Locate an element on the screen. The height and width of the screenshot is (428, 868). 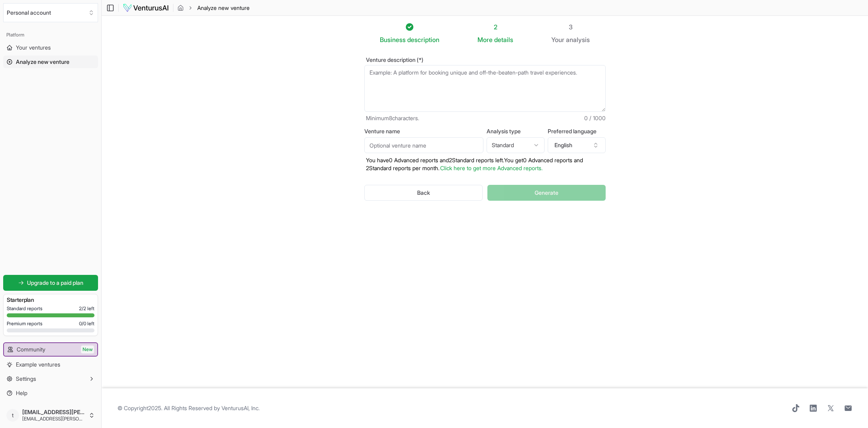
label: Venture description (*) is located at coordinates (485, 60).